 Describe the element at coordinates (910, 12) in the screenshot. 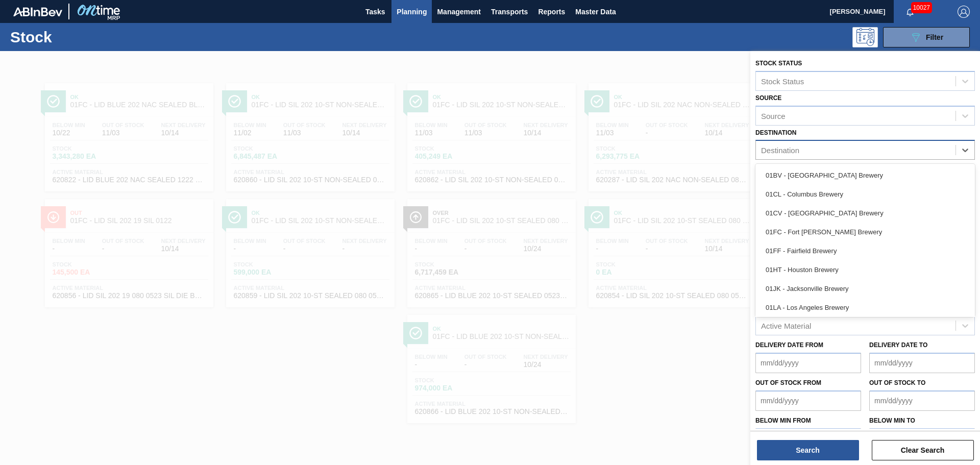

I see `button: Notifications` at that location.